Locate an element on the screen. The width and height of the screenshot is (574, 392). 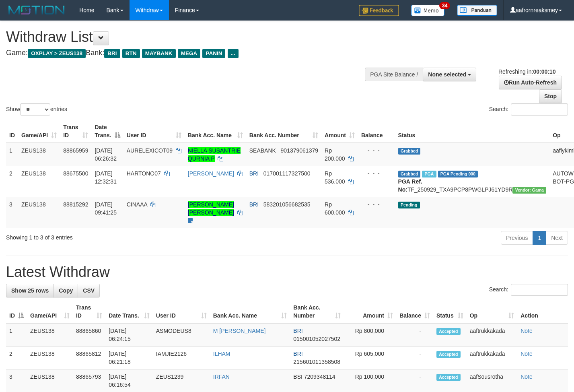
th: Bank Acc. Name: activate to sort column ascending is located at coordinates (215, 131).